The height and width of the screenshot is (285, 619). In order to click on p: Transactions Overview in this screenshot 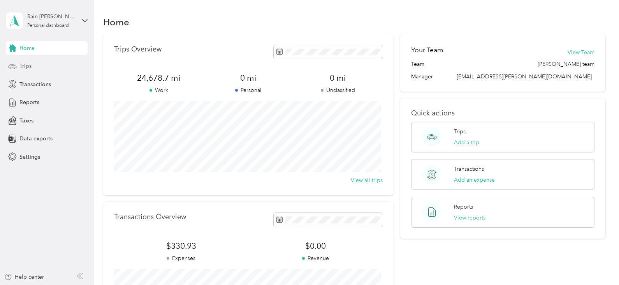, I will do `click(150, 217)`.